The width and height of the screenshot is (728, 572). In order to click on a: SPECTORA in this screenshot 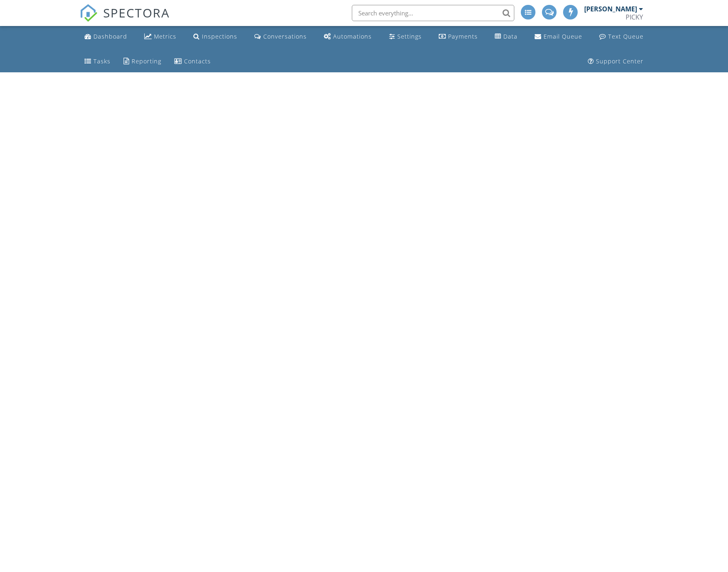, I will do `click(125, 20)`.